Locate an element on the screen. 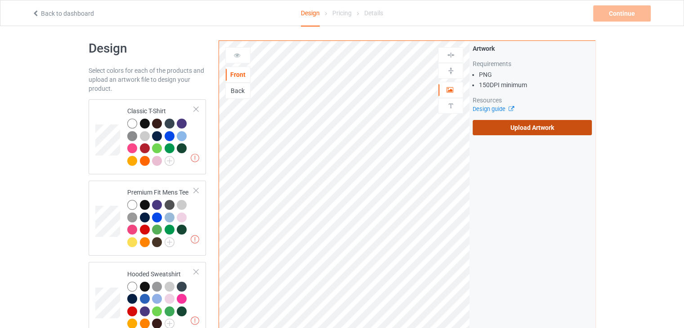 The height and width of the screenshot is (328, 684). div: Hooded Sweatshirt is located at coordinates (161, 299).